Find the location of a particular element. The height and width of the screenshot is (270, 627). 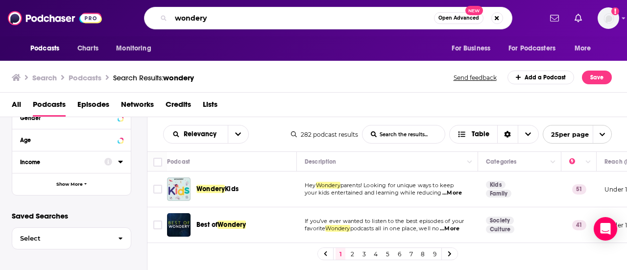

a: All is located at coordinates (16, 106).